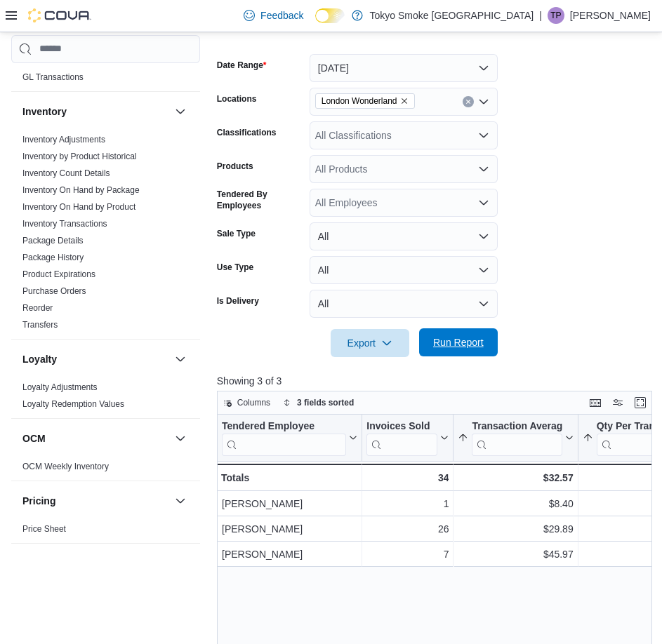  What do you see at coordinates (106, 532) in the screenshot?
I see `div: Pricing` at bounding box center [106, 532].